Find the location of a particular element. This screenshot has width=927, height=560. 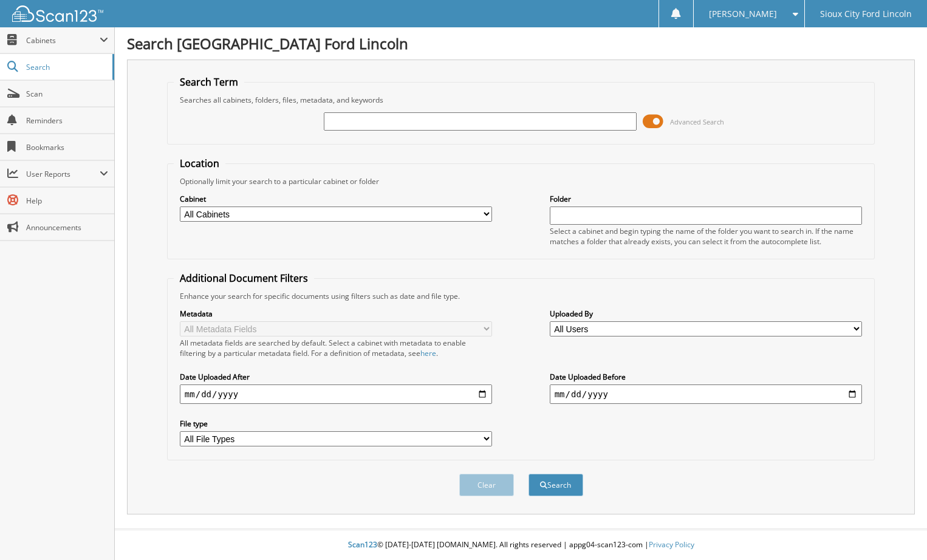

div: Optionally limit your search to a particular cabinet or folder is located at coordinates (521, 181).